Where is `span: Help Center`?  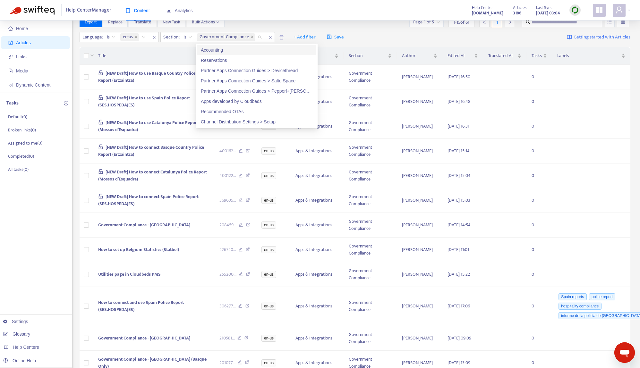
span: Help Center is located at coordinates (482, 8).